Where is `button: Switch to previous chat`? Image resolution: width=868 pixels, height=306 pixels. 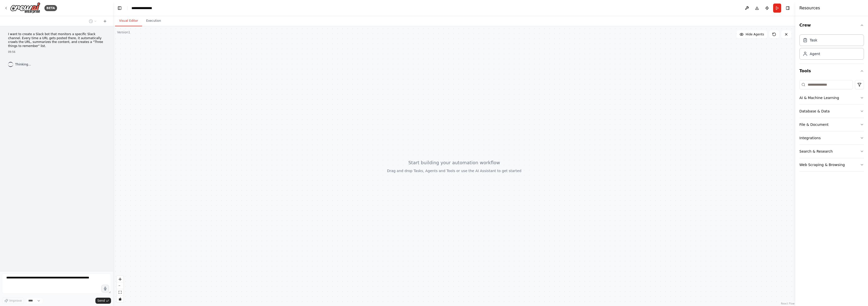
button: Switch to previous chat is located at coordinates (93, 21).